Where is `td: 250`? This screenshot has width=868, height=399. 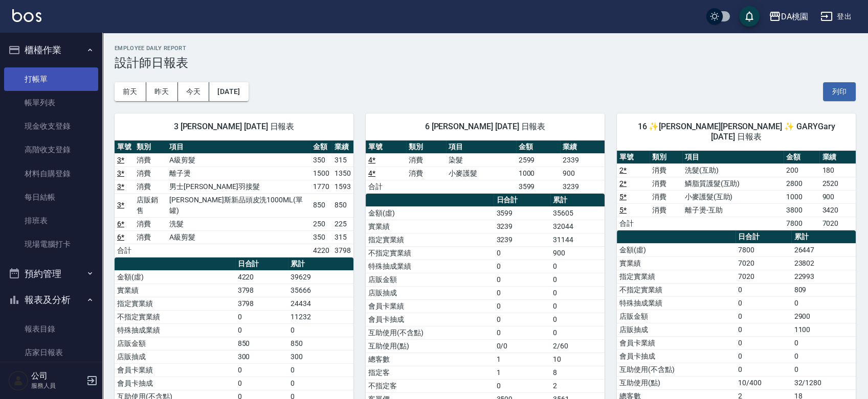 td: 250 is located at coordinates (322, 224).